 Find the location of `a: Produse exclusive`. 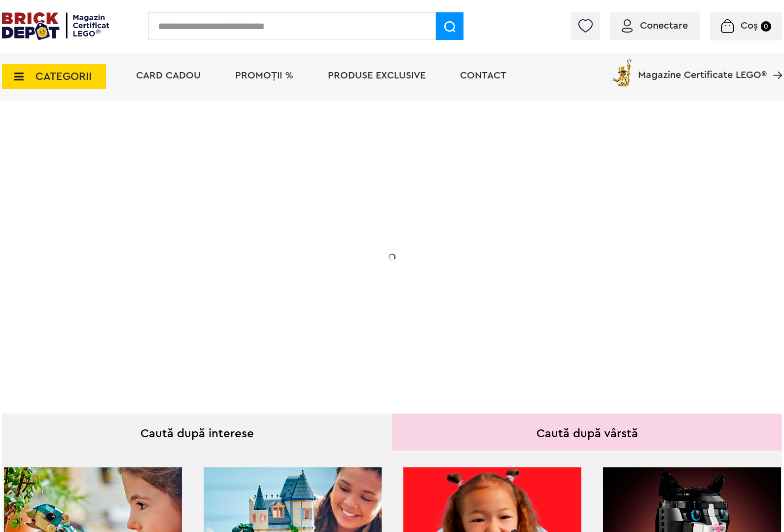

a: Produse exclusive is located at coordinates (377, 76).